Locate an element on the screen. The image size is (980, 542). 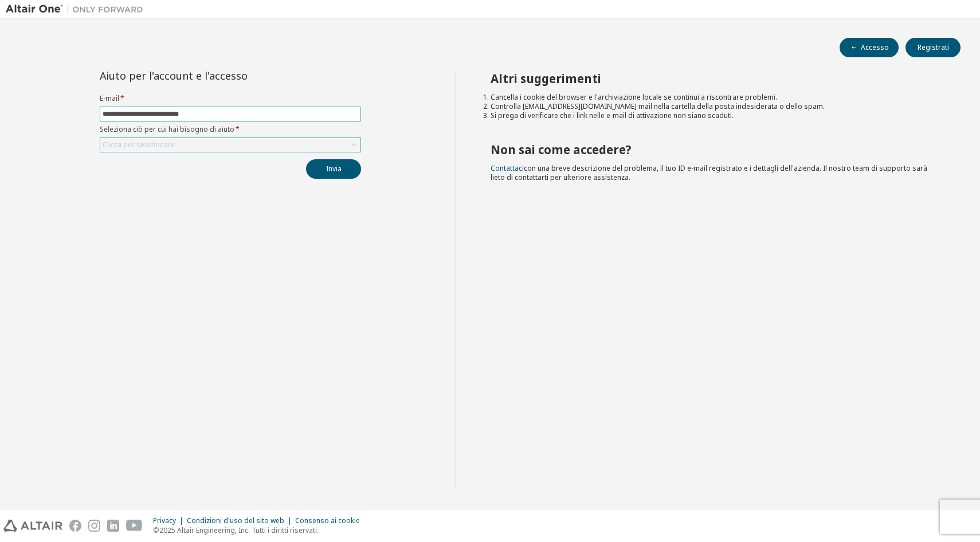
li: Si prega di verificare che i link nelle e-mail di attivazione non siano scaduti. is located at coordinates (716, 115).